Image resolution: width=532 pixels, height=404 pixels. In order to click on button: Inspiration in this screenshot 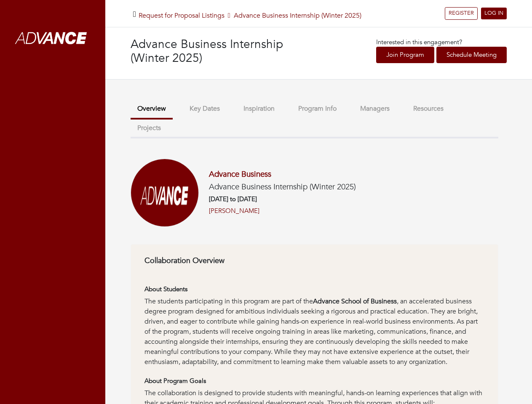, I will do `click(259, 108)`.